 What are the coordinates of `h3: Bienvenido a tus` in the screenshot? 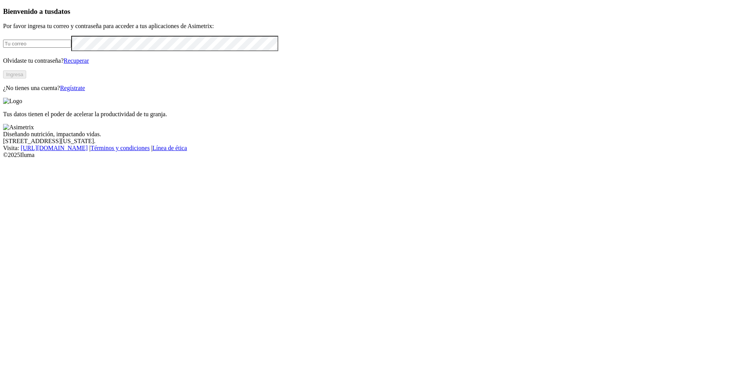 It's located at (369, 12).